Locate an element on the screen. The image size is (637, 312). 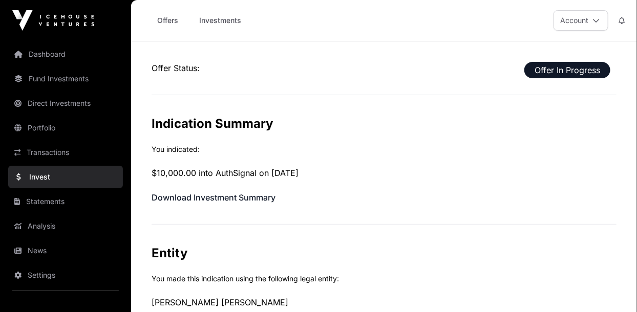
a: Fund Investments is located at coordinates (66, 79).